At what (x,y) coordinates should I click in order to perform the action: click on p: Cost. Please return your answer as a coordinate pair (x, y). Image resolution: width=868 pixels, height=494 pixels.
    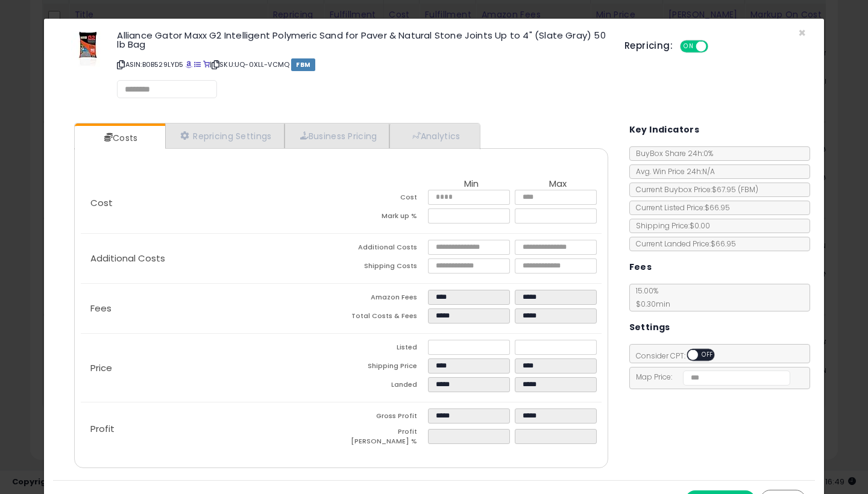
    Looking at the image, I should click on (211, 203).